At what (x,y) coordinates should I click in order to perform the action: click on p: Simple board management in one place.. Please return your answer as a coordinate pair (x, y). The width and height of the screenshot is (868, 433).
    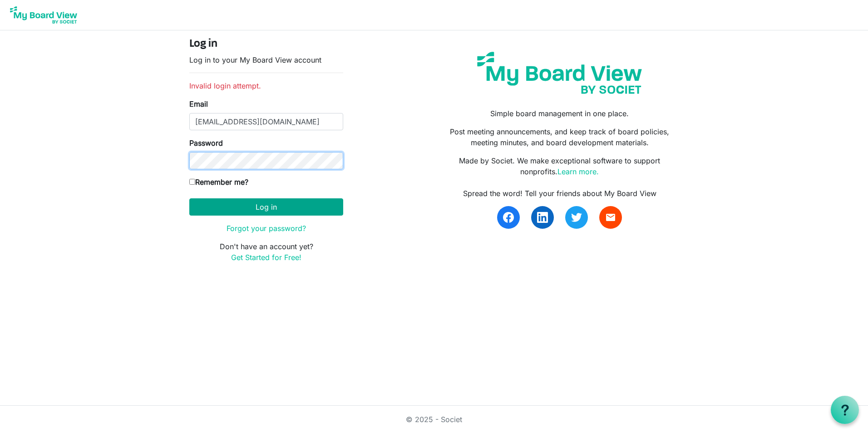
    Looking at the image, I should click on (560, 113).